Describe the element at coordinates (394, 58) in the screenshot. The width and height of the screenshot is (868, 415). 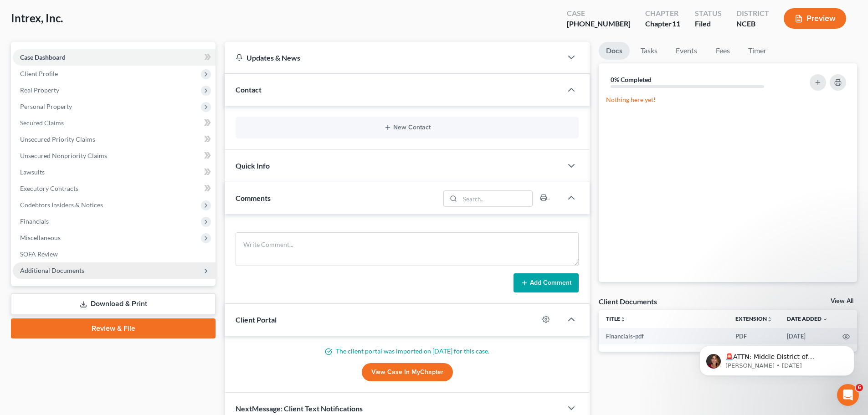
I see `div: Updates & News` at that location.